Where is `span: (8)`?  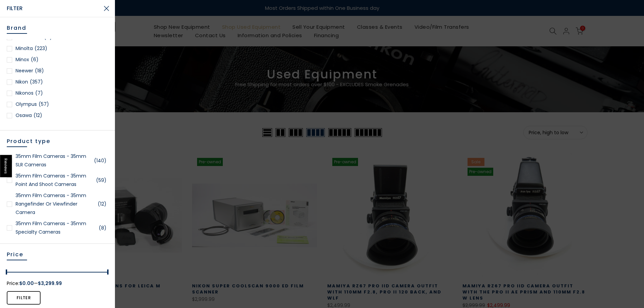 span: (8) is located at coordinates (102, 228).